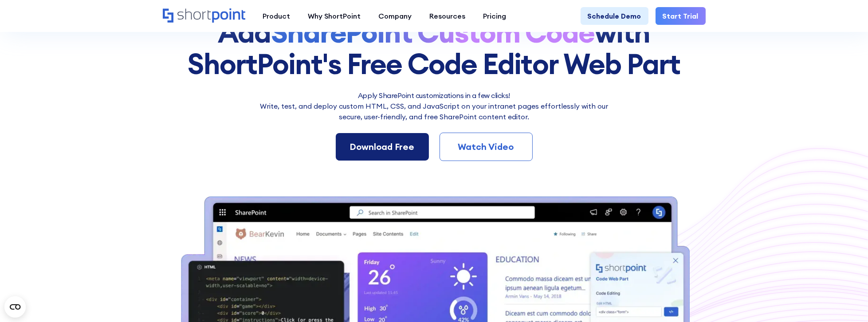 The height and width of the screenshot is (322, 868). What do you see at coordinates (614, 16) in the screenshot?
I see `a: Schedule Demo` at bounding box center [614, 16].